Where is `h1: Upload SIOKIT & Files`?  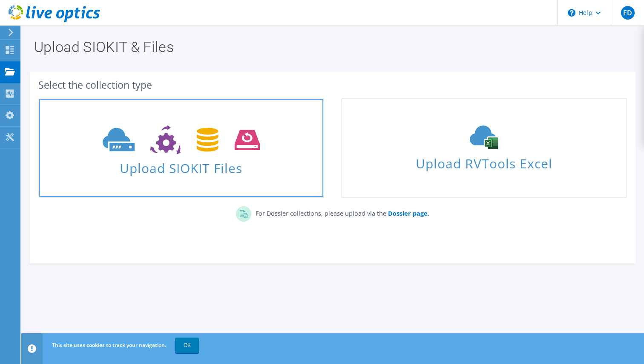 h1: Upload SIOKIT & Files is located at coordinates (331, 47).